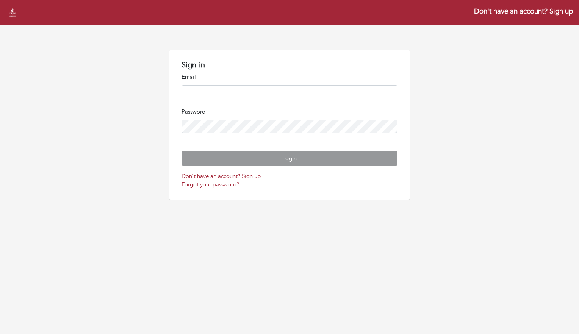  I want to click on img: stevens_logo.png, so click(13, 13).